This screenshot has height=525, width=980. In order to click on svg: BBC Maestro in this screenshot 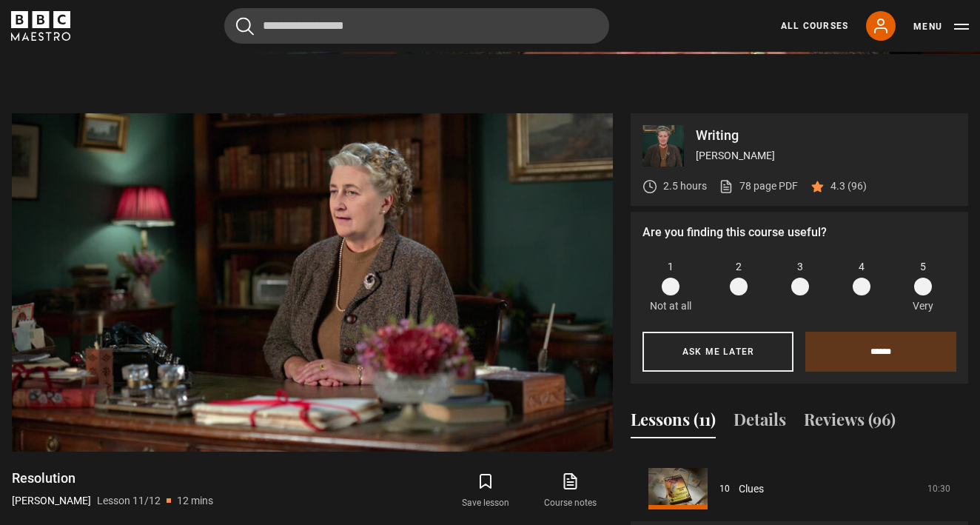, I will do `click(41, 26)`.